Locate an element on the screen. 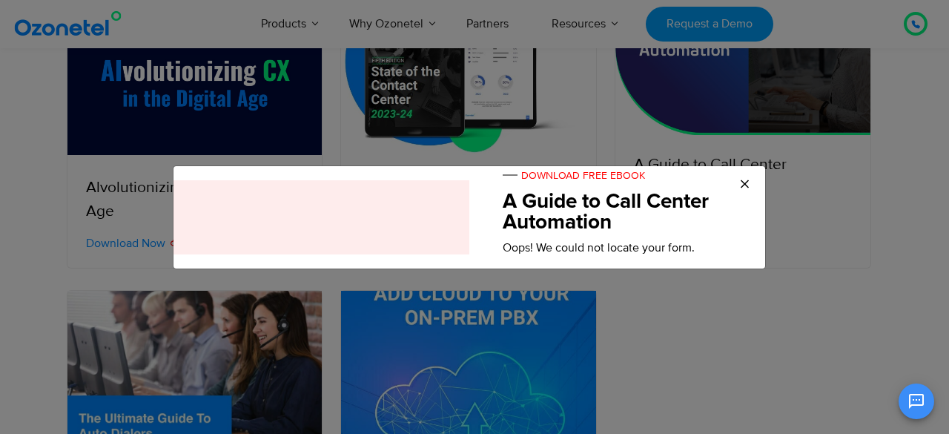  p: Oops! We could not locate your form. is located at coordinates (623, 248).